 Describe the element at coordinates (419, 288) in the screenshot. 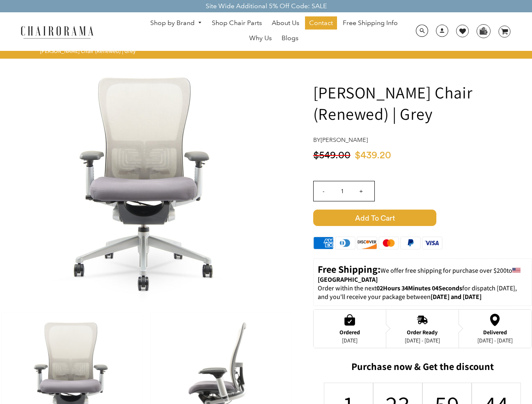

I see `span: 02Hours 34Minutes 04Seconds` at that location.